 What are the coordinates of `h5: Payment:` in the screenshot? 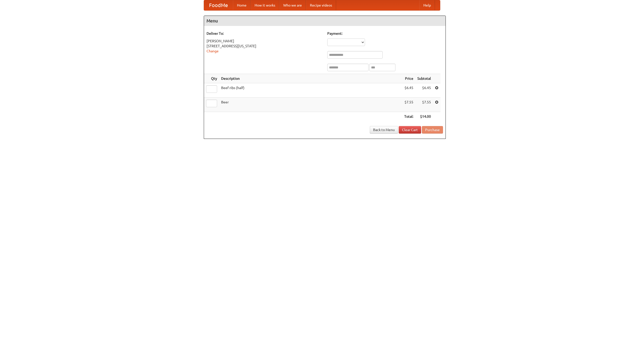 It's located at (385, 33).